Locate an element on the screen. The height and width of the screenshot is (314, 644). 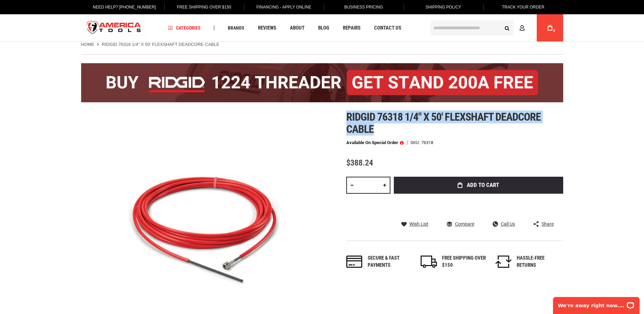
a: Brands is located at coordinates (236, 28).